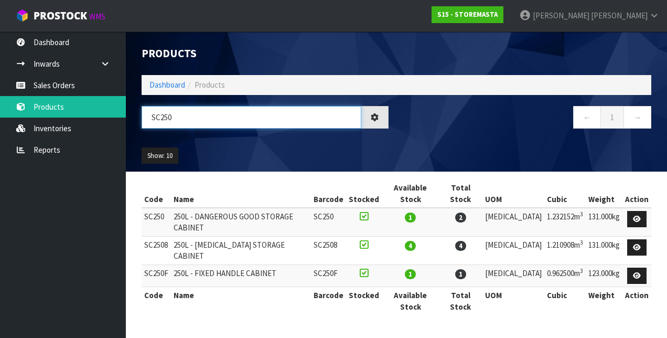 The width and height of the screenshot is (667, 338). Describe the element at coordinates (565, 222) in the screenshot. I see `td: 1.232152m` at that location.